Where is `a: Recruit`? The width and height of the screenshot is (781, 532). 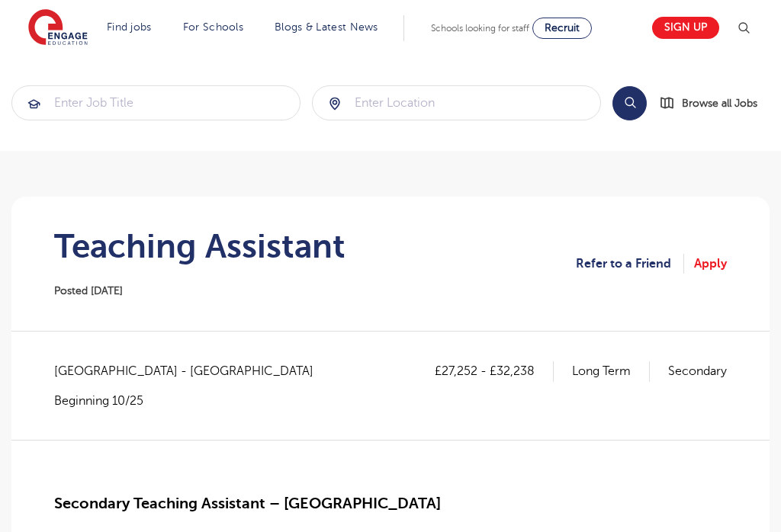
a: Recruit is located at coordinates (562, 28).